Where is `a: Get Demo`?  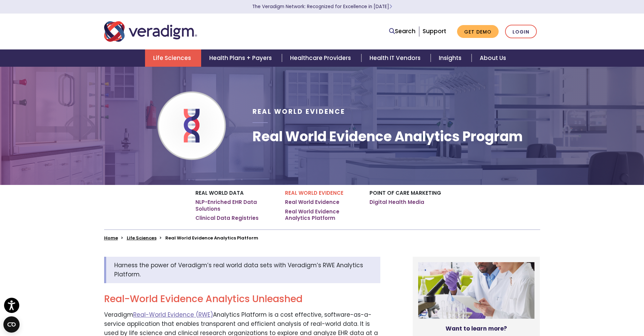
a: Get Demo is located at coordinates (477, 31).